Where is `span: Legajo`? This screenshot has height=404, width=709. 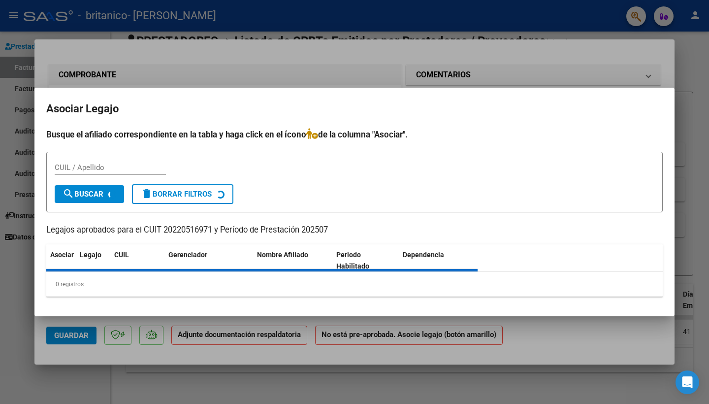
span: Legajo is located at coordinates (91, 254).